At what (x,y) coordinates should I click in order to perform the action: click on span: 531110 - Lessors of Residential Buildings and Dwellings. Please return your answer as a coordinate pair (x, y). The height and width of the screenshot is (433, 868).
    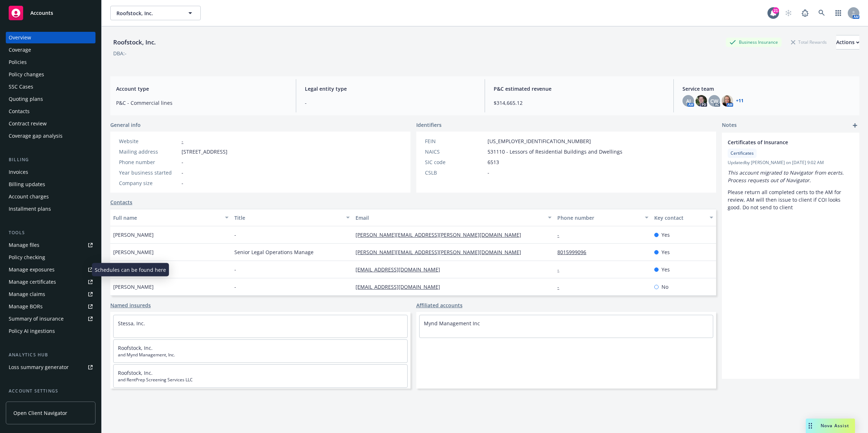
    Looking at the image, I should click on (554, 152).